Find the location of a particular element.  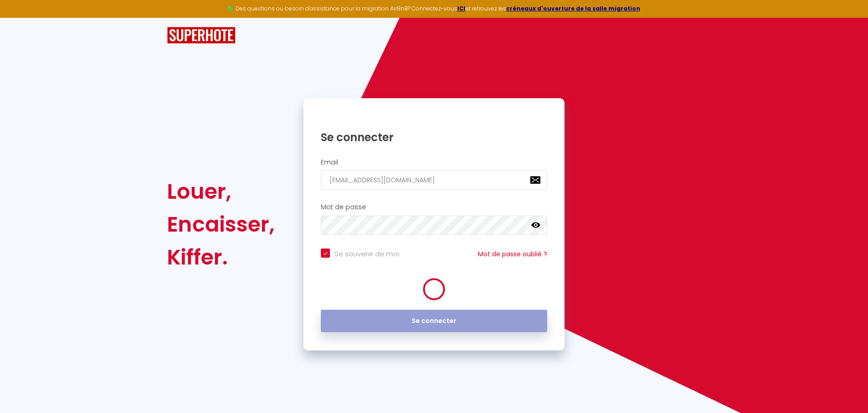

strong: créneaux d'ouverture de la salle migration is located at coordinates (574, 8).